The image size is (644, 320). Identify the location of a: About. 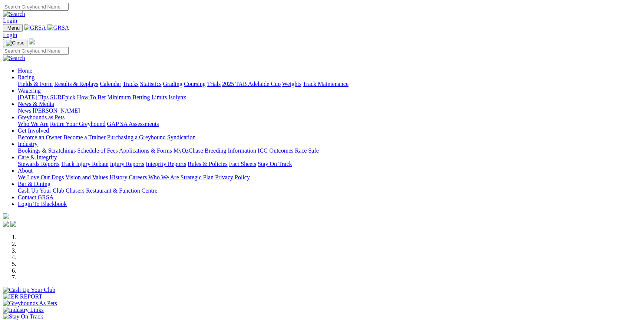
(25, 170).